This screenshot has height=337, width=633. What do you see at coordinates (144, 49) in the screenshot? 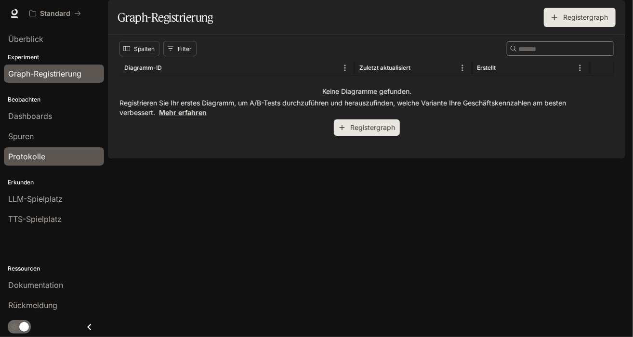
I see `font: Spalten` at bounding box center [144, 49].